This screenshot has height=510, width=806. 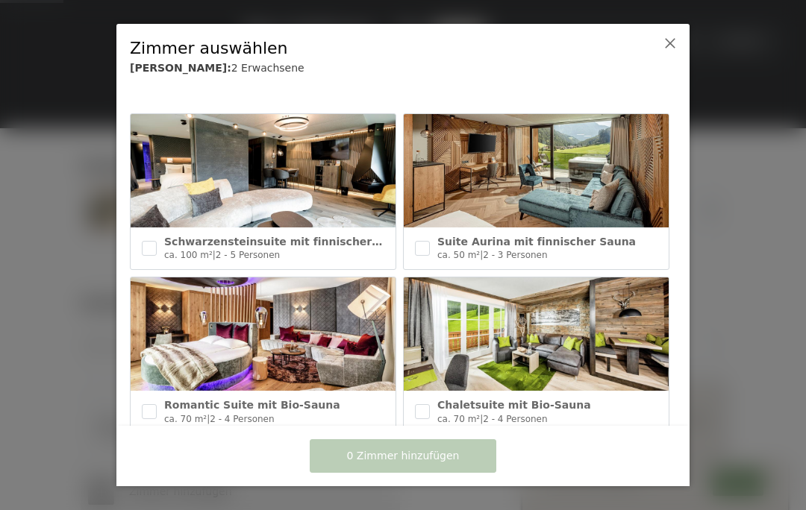 I want to click on span: 2 Erwachsene, so click(x=268, y=68).